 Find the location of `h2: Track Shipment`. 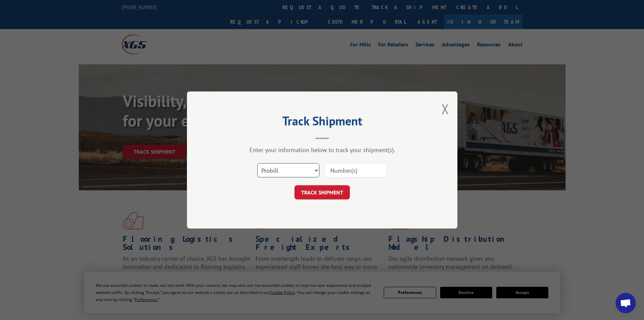

h2: Track Shipment is located at coordinates (322, 123).